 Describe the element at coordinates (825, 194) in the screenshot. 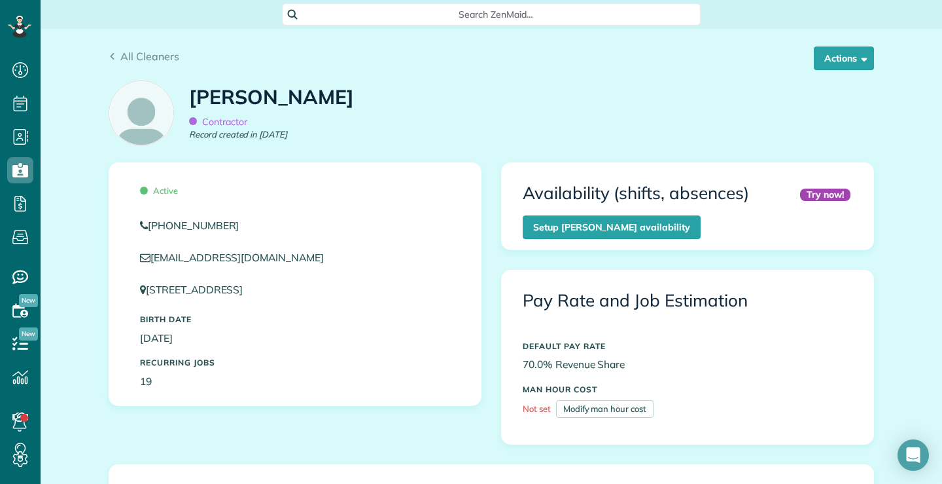

I see `div: Try now!` at that location.